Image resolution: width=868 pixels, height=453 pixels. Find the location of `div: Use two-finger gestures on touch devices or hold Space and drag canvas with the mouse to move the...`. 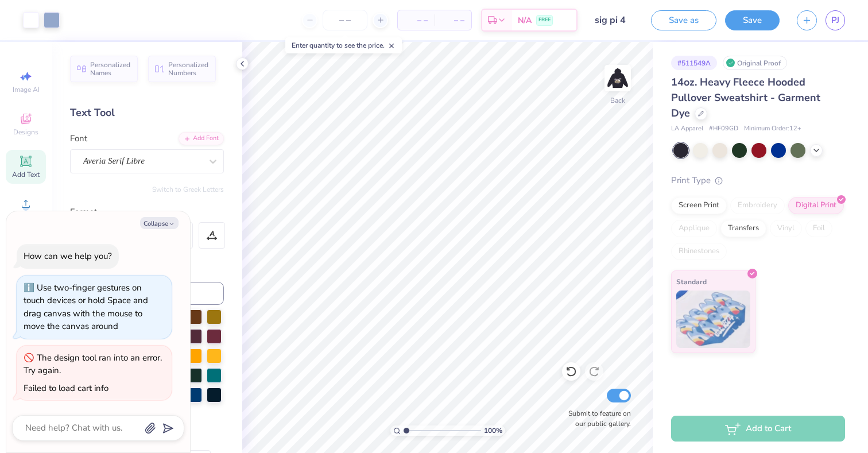

div: Use two-finger gestures on touch devices or hold Space and drag canvas with the mouse to move the... is located at coordinates (85, 308).